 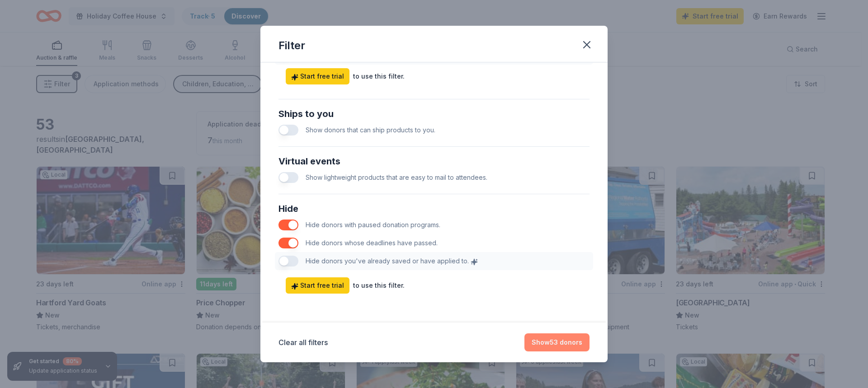 What do you see at coordinates (291, 46) in the screenshot?
I see `div: Filter` at bounding box center [291, 46].